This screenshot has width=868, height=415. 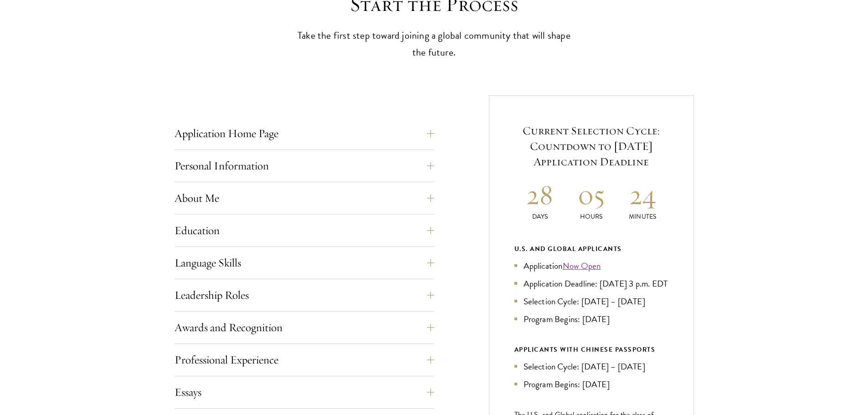 I want to click on button: Application Home Page, so click(x=304, y=134).